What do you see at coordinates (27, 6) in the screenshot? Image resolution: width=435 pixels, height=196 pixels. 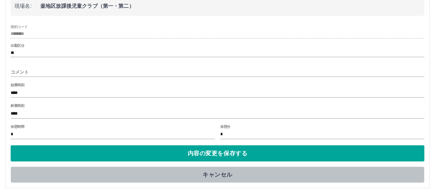 I see `span: 現場名:` at bounding box center [27, 6].